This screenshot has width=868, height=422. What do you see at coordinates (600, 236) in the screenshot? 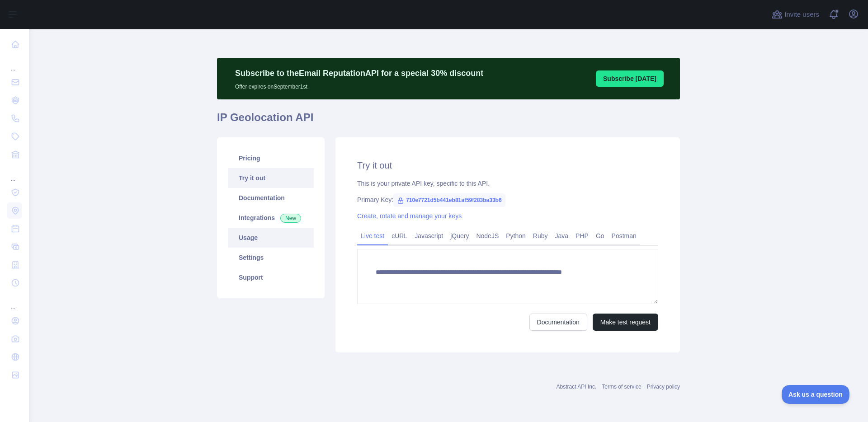
I see `a: Go` at bounding box center [600, 236].